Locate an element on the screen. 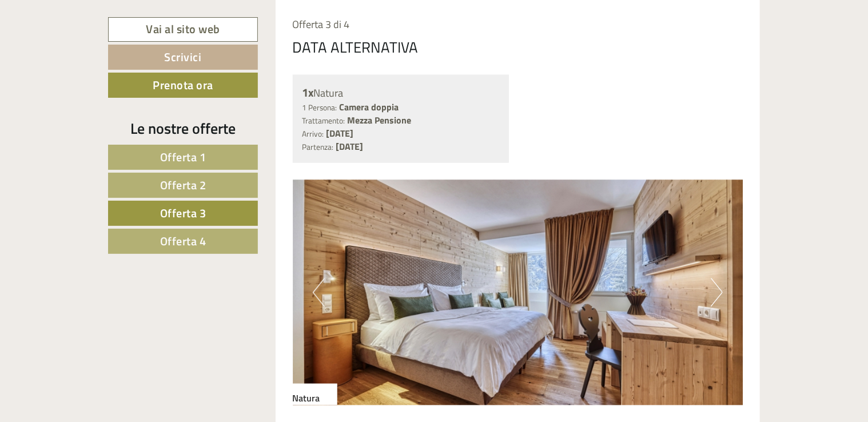 This screenshot has height=422, width=868. button: Next is located at coordinates (717, 293).